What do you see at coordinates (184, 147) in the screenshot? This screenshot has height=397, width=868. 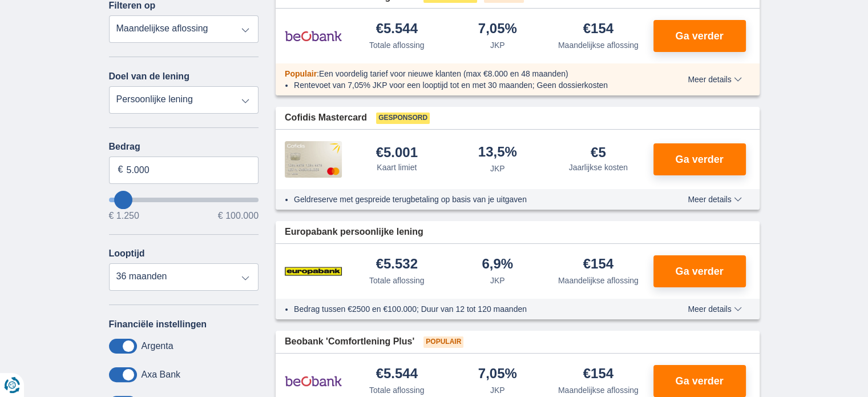 I see `label: Bedrag` at bounding box center [184, 147].